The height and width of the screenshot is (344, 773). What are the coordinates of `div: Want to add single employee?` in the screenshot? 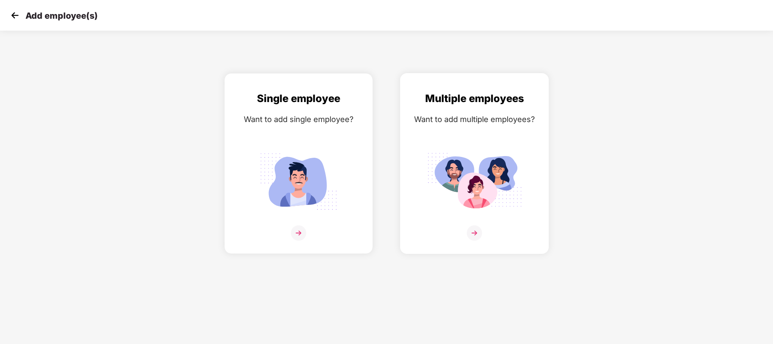 It's located at (299, 119).